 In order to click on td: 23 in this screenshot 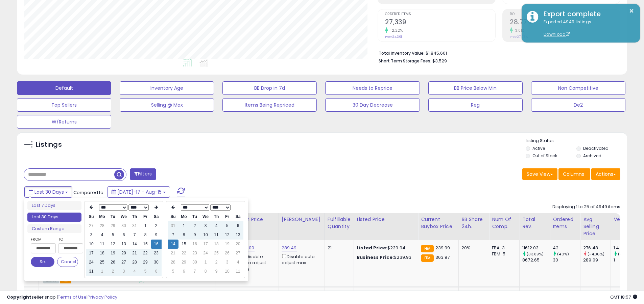, I will do `click(195, 253)`.